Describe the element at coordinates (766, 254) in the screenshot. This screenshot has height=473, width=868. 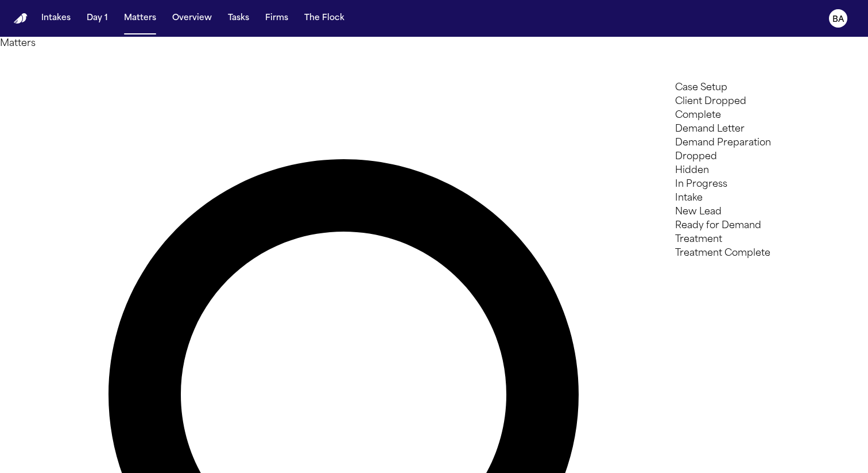
I see `li: Treatment Complete` at that location.